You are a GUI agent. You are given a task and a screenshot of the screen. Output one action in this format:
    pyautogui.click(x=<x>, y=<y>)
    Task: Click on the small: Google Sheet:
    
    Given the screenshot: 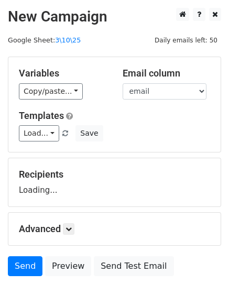 What is the action you would take?
    pyautogui.click(x=44, y=40)
    